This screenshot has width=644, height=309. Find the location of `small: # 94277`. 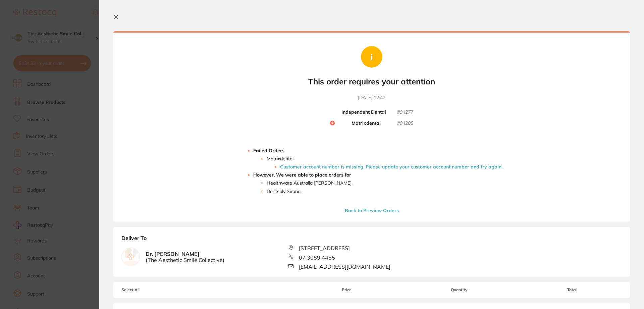

small: # 94277 is located at coordinates (405, 112).